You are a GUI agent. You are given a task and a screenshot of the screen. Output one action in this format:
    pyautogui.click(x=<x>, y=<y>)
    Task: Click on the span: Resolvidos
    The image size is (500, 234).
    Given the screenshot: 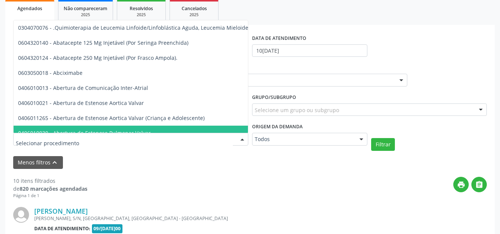 What is the action you would take?
    pyautogui.click(x=141, y=8)
    